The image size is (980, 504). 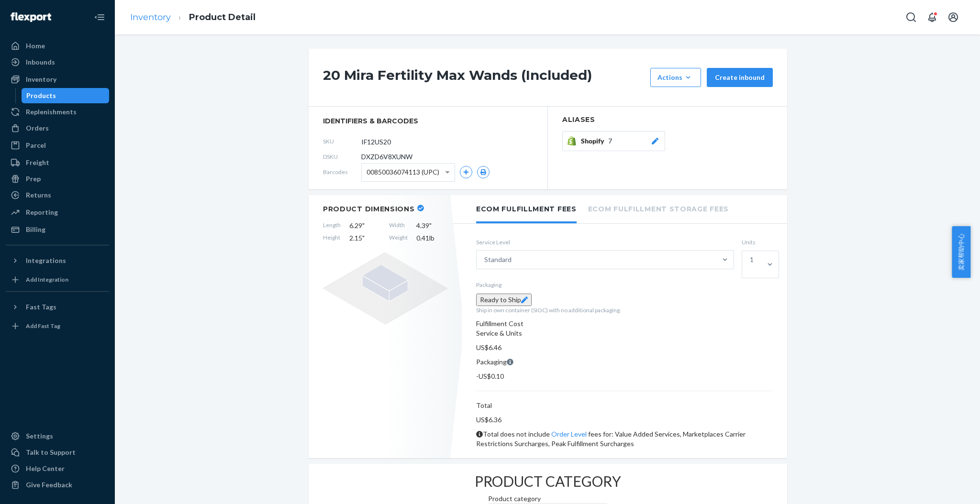 I want to click on span: DSKU, so click(x=342, y=156).